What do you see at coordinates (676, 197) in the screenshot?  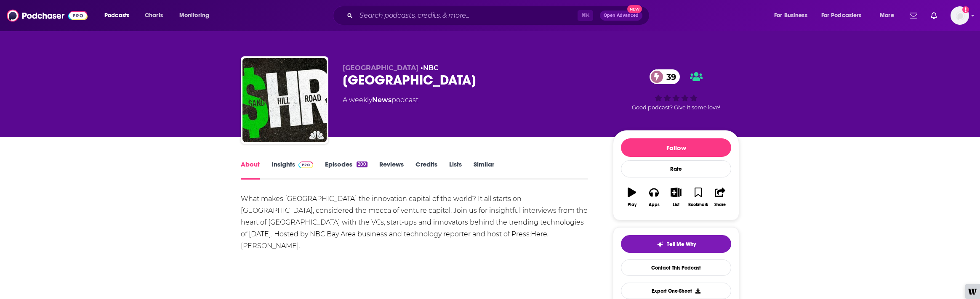 I see `button: List` at bounding box center [676, 197].